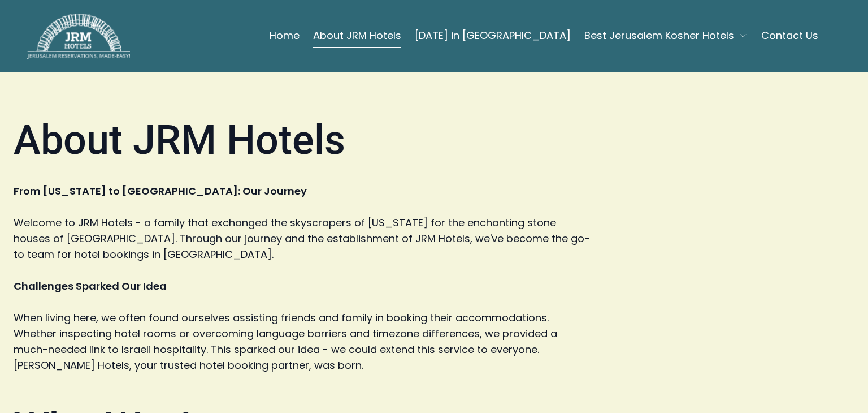 The image size is (868, 413). What do you see at coordinates (666, 35) in the screenshot?
I see `button: Best Jerusalem Kosher Hotels` at bounding box center [666, 35].